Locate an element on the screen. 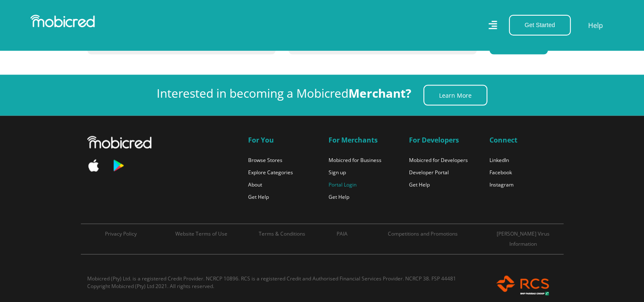  a: About is located at coordinates (255, 184).